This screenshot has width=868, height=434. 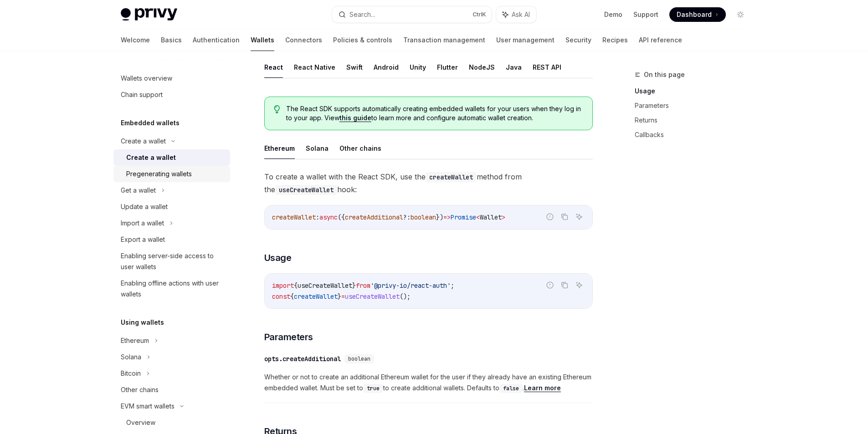 I want to click on a: Security, so click(x=578, y=40).